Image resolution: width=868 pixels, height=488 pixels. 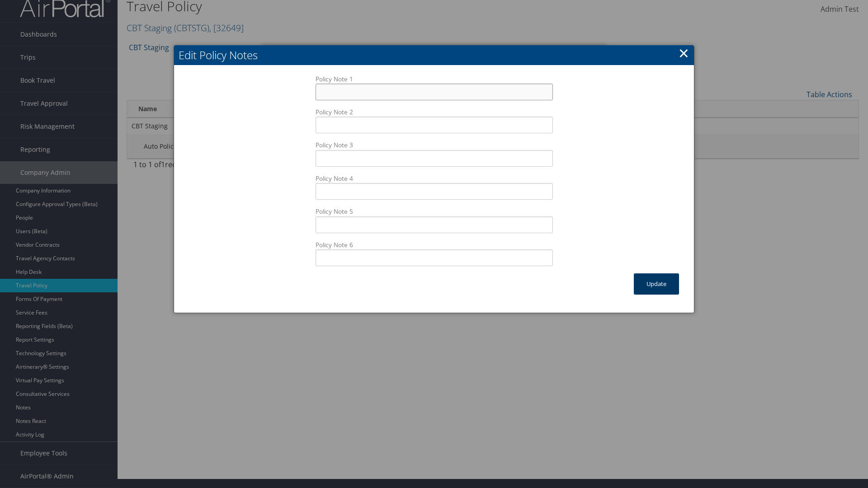 What do you see at coordinates (434, 124) in the screenshot?
I see `input: Policy Note 2` at bounding box center [434, 124].